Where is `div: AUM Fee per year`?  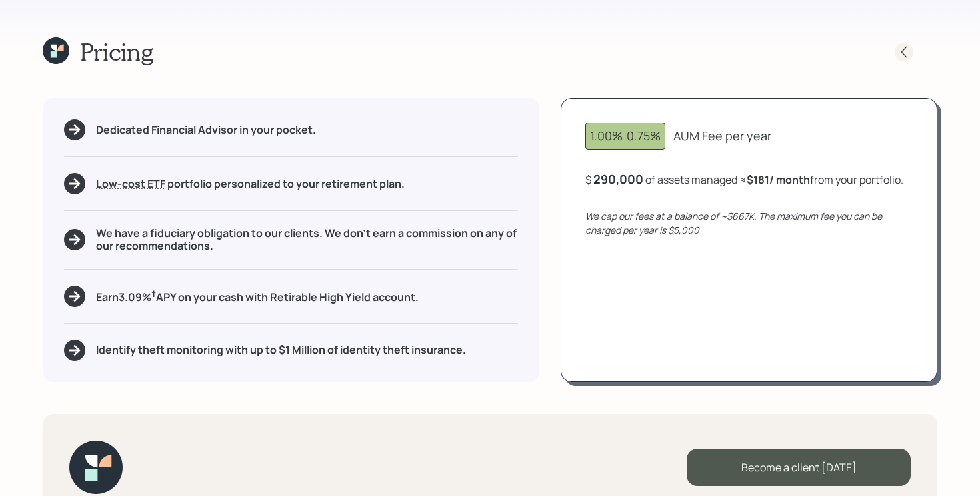
div: AUM Fee per year is located at coordinates (722, 136).